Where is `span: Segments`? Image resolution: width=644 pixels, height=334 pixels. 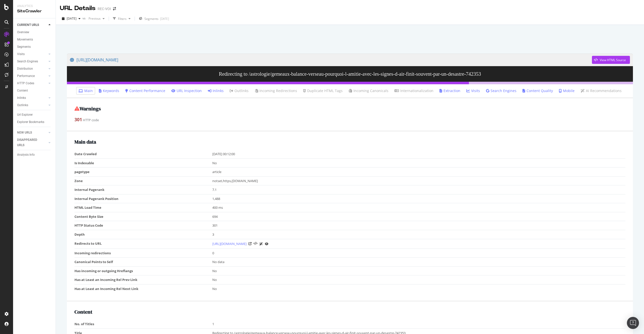
span: Segments is located at coordinates (151, 19).